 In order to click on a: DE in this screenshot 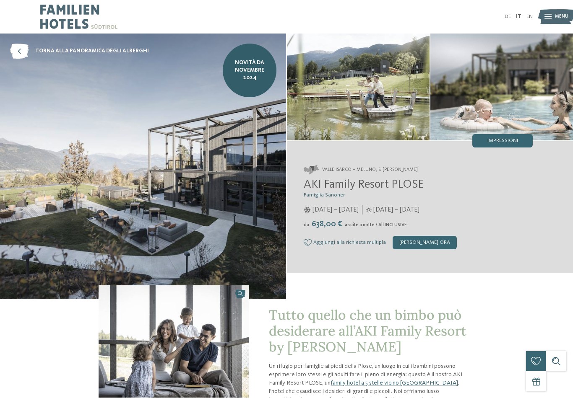, I will do `click(507, 16)`.